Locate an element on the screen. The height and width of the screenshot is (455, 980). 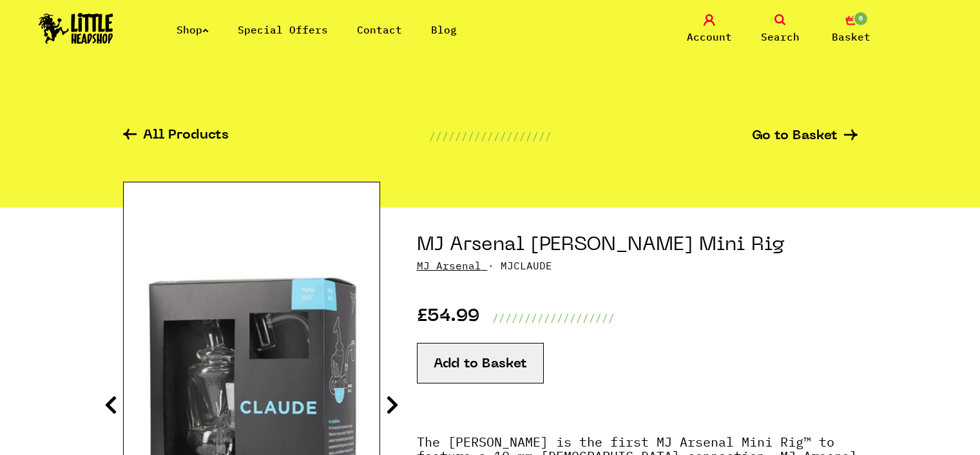
a: Search is located at coordinates (780, 29).